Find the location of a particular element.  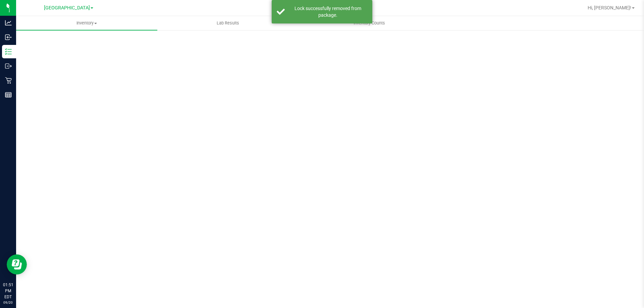

inline-svg: Inbound is located at coordinates (9, 38).